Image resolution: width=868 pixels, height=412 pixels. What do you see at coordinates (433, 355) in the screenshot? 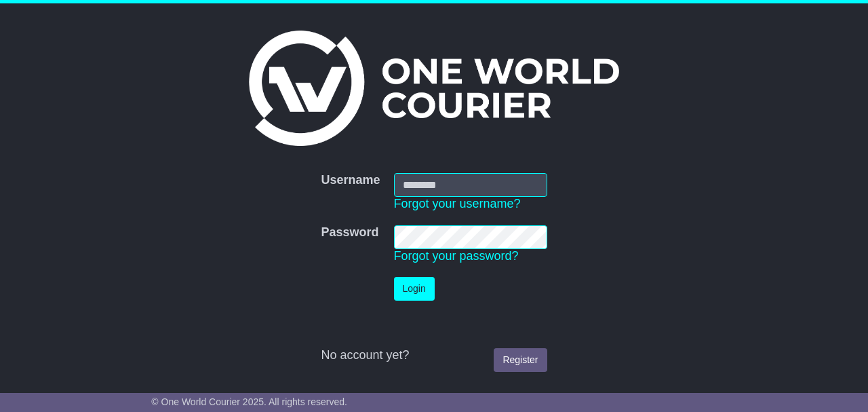
I see `div: No account yet?` at bounding box center [433, 355].